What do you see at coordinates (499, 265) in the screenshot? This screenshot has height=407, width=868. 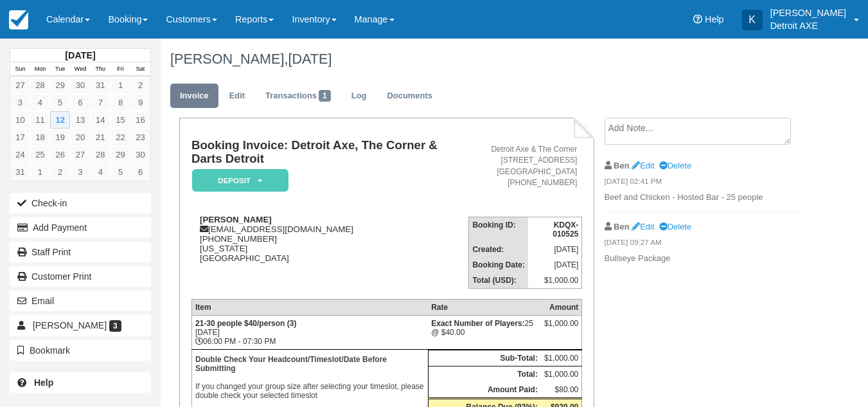 I see `th: Booking Date:` at bounding box center [499, 265].